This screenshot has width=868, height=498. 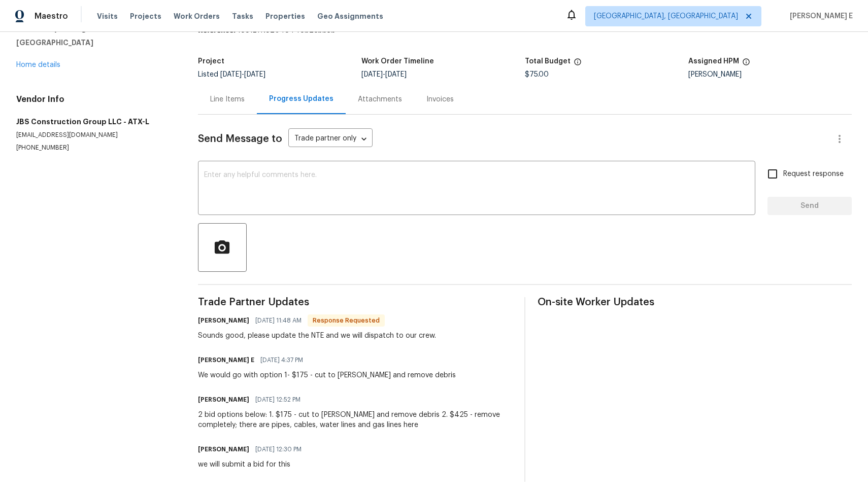 What do you see at coordinates (240, 139) in the screenshot?
I see `span: Send Message to` at bounding box center [240, 139].